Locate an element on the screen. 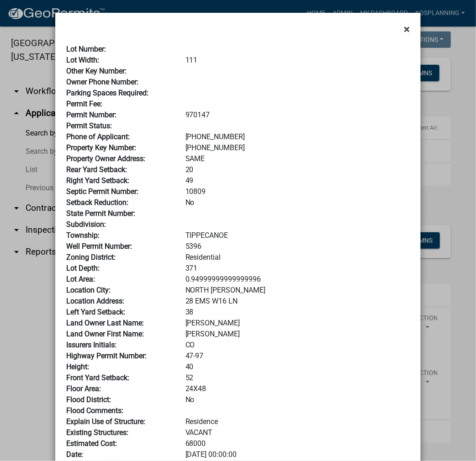 This screenshot has width=476, height=461. div: Residence is located at coordinates (298, 422).